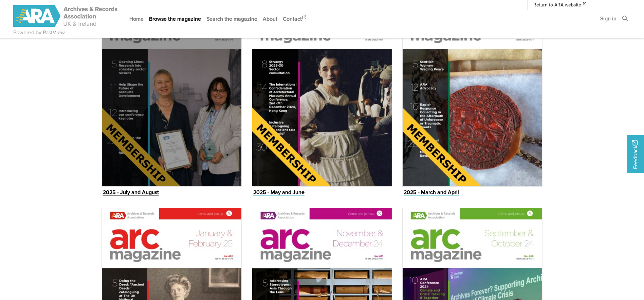 This screenshot has width=644, height=300. What do you see at coordinates (635, 154) in the screenshot?
I see `span: Feedback` at bounding box center [635, 154].